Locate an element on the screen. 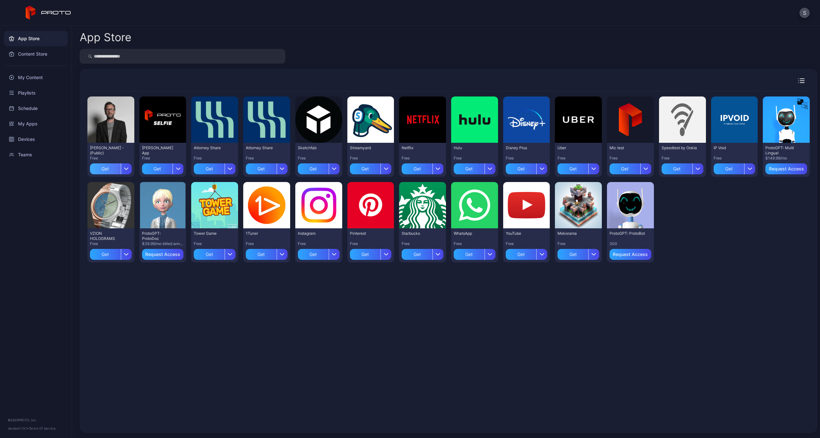 This screenshot has width=820, height=438. div: 1Tuner is located at coordinates (264, 233).